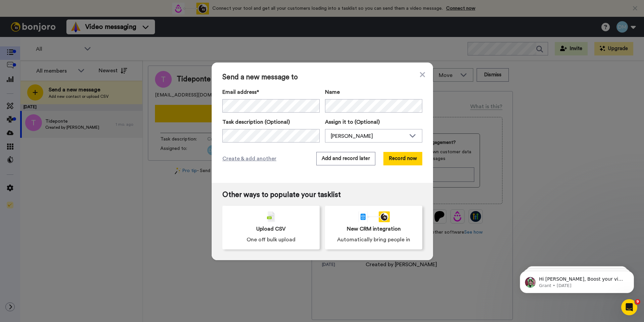  What do you see at coordinates (271, 122) in the screenshot?
I see `label: Task description (Optional)` at bounding box center [271, 122].